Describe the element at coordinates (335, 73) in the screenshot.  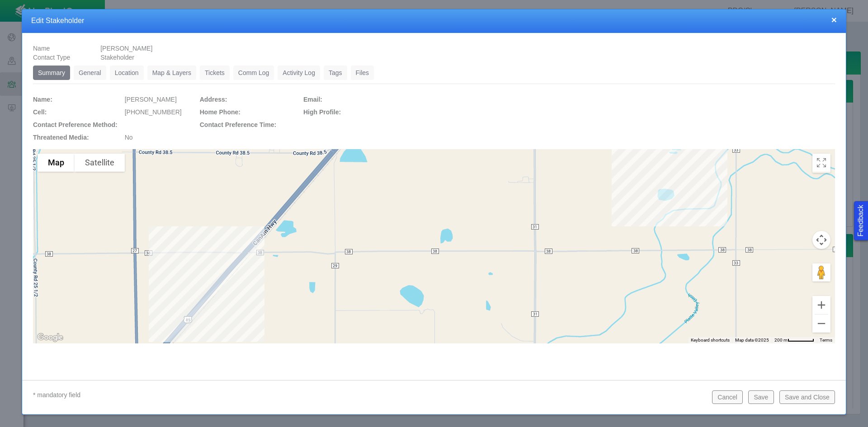
I see `a: Tags` at that location.